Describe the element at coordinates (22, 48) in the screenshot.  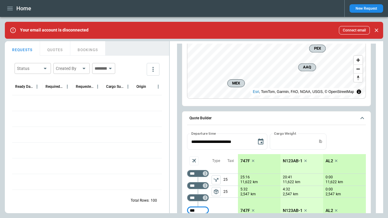
I see `button: REQUESTS` at that location.